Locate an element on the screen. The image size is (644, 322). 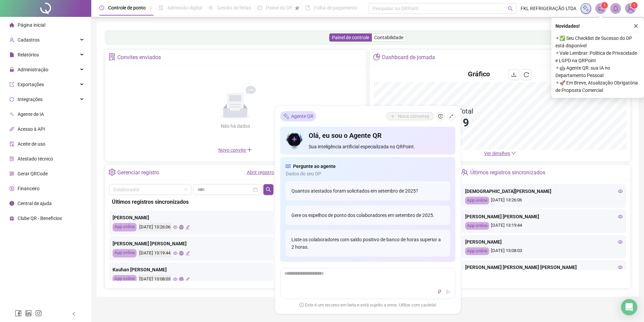
span: ⚬ 🚀 Em Breve, Atualização Obrigatória de Proposta Comercial is located at coordinates (598, 87).